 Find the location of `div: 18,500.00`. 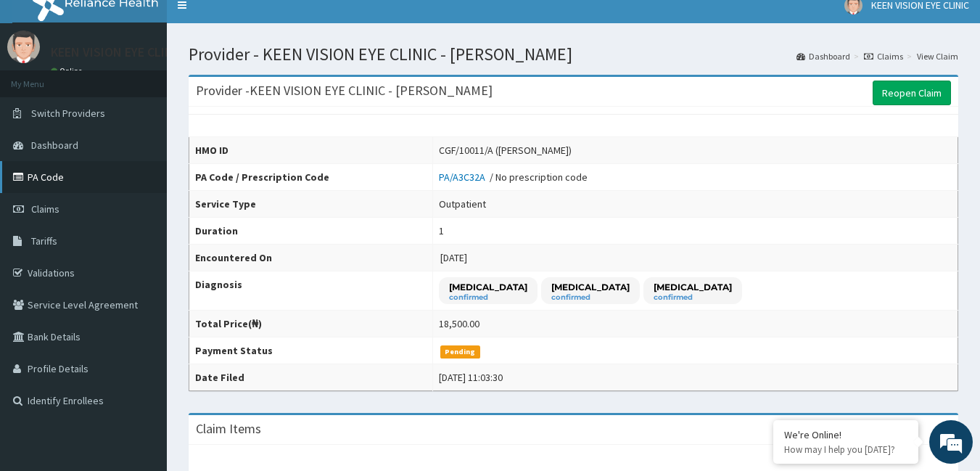

div: 18,500.00 is located at coordinates (459, 324).